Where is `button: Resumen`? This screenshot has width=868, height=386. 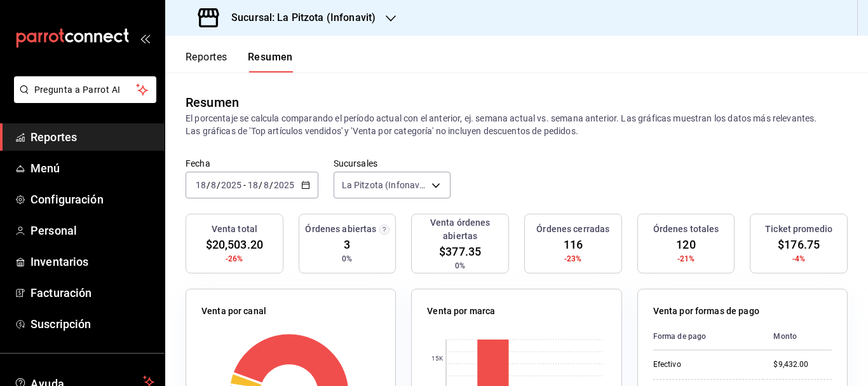 button: Resumen is located at coordinates (270, 62).